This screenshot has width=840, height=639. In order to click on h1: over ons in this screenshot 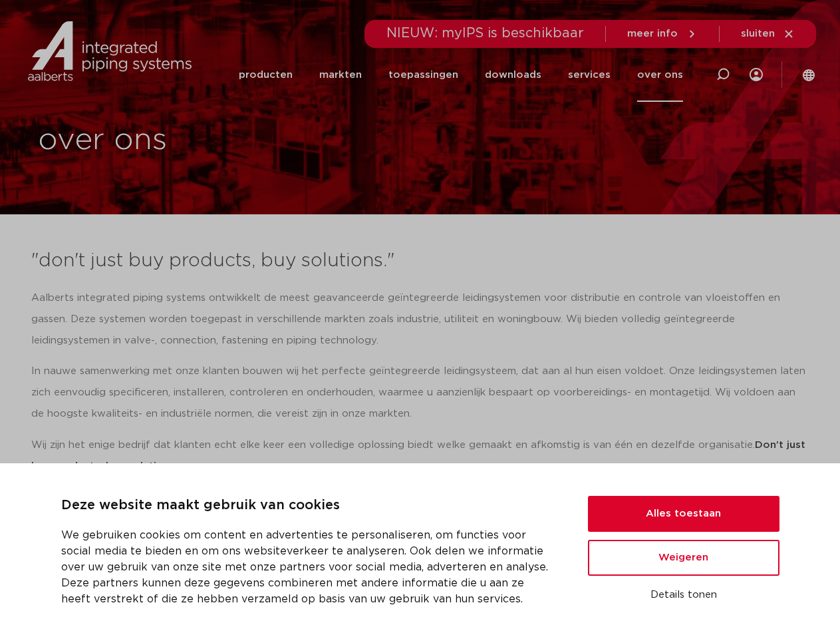, I will do `click(225, 140)`.